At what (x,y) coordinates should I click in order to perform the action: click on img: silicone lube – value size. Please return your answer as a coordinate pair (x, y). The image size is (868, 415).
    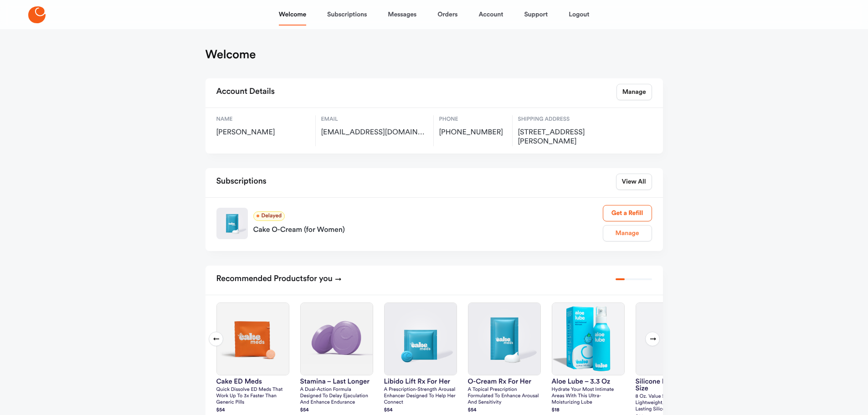
    Looking at the image, I should click on (672, 339).